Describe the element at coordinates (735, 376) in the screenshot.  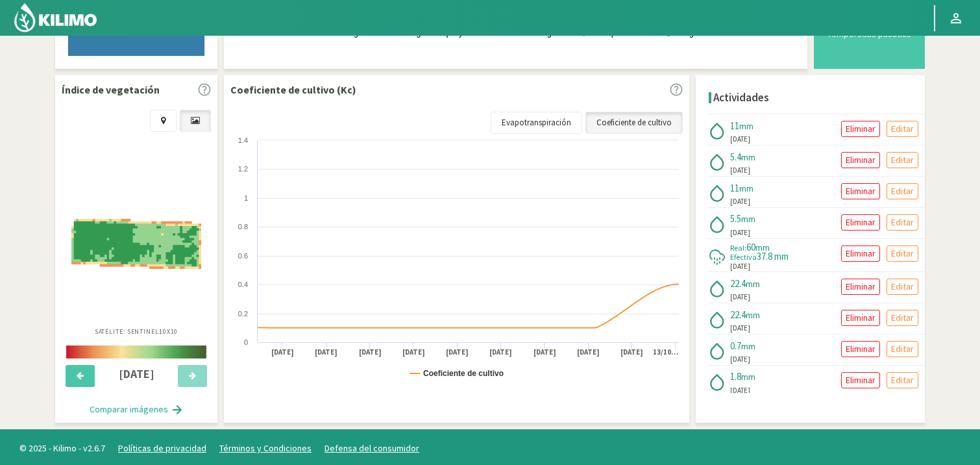
I see `span: 1.8` at that location.